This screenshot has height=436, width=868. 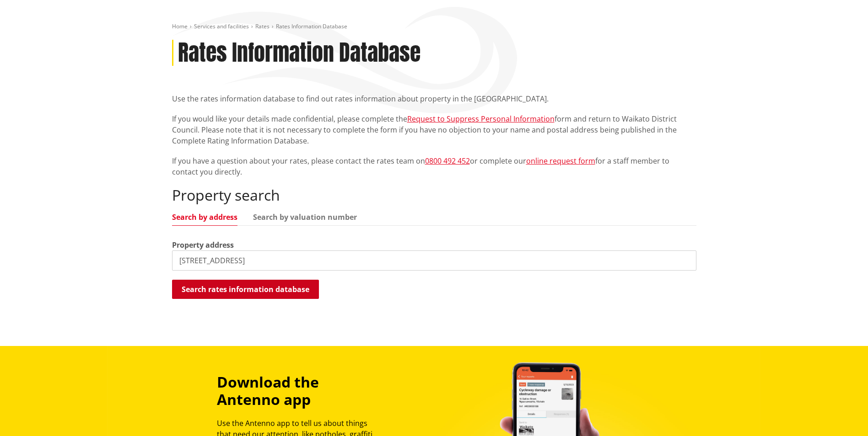 I want to click on a: Search by valuation number, so click(x=305, y=217).